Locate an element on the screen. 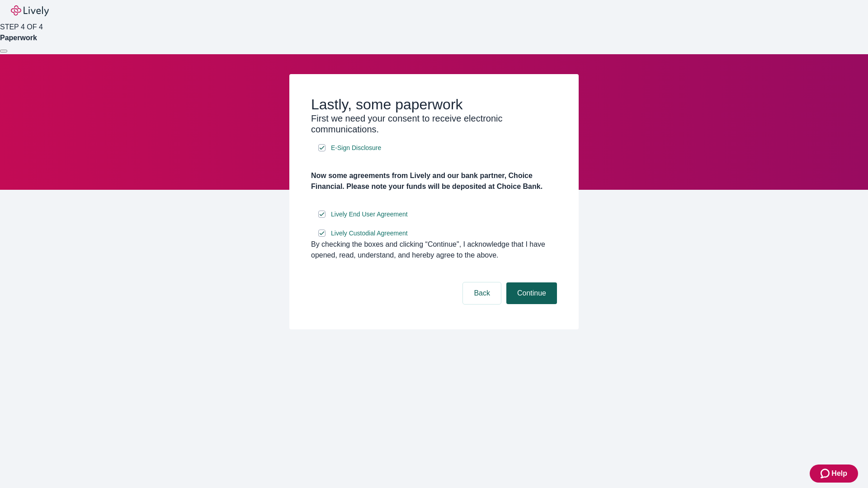 The height and width of the screenshot is (488, 868). img: Lively is located at coordinates (30, 11).